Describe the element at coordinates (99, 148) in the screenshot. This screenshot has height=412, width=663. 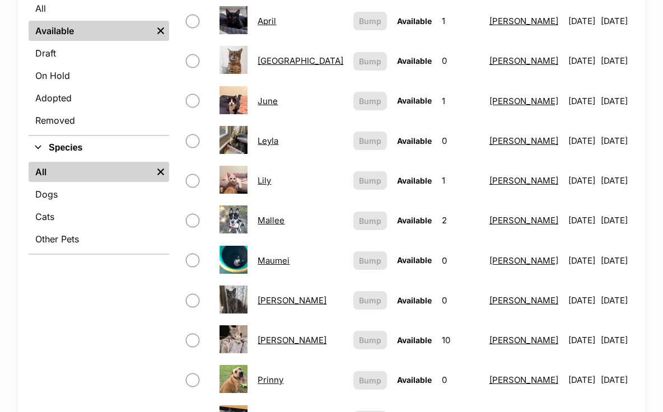
I see `button: Species` at that location.